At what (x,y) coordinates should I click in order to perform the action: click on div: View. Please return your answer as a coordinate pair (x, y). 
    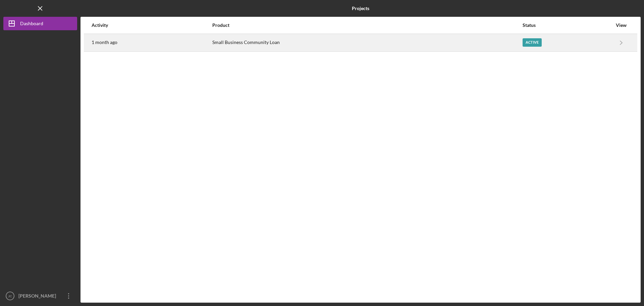
    Looking at the image, I should click on (621, 25).